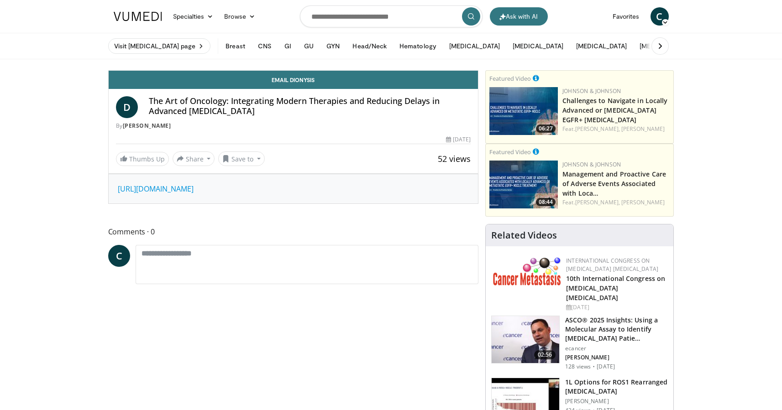  I want to click on button: Hematology, so click(418, 46).